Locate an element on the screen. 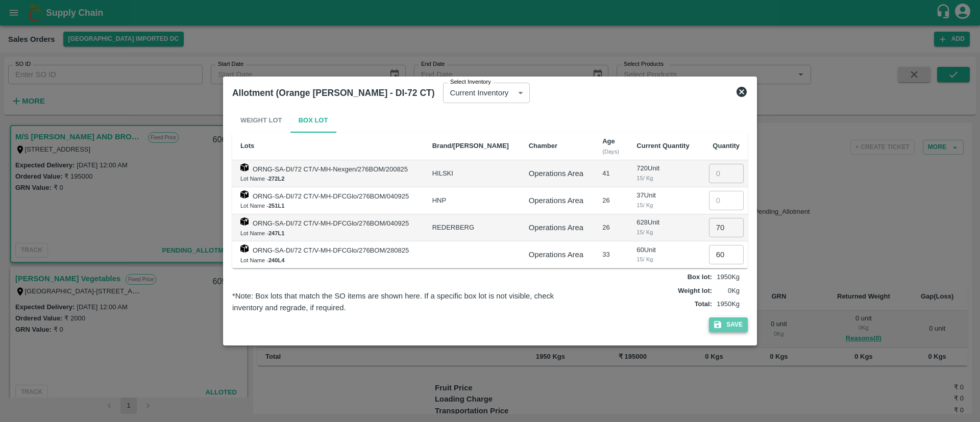  label: Select Inventory is located at coordinates (471, 83).